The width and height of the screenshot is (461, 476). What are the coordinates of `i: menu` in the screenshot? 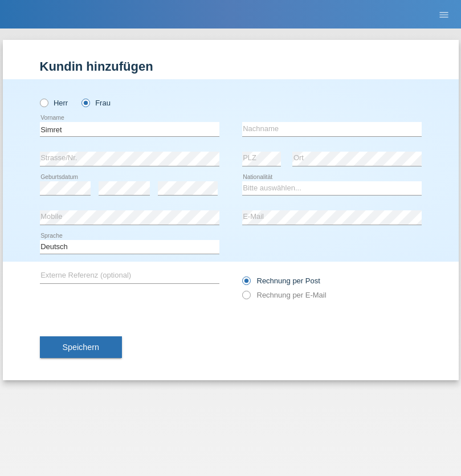 It's located at (444, 15).